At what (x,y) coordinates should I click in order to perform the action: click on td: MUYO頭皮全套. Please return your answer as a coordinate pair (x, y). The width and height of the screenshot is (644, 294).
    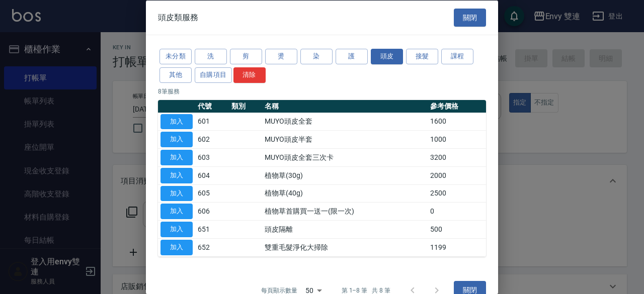
    Looking at the image, I should click on (345, 122).